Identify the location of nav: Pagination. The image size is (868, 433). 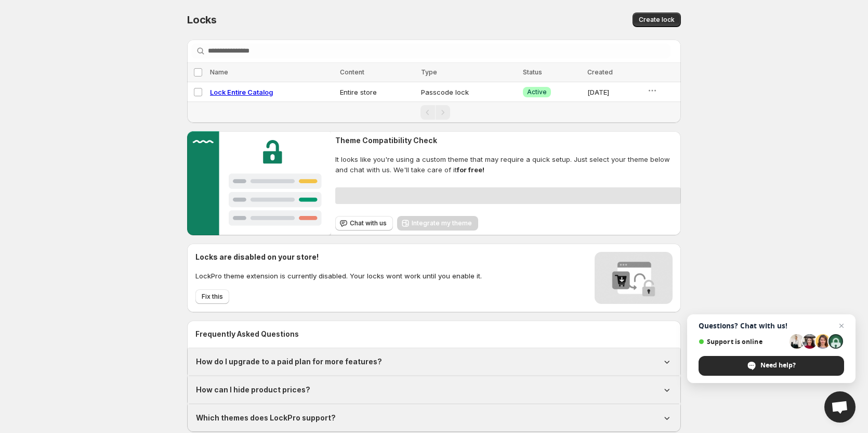
(434, 112).